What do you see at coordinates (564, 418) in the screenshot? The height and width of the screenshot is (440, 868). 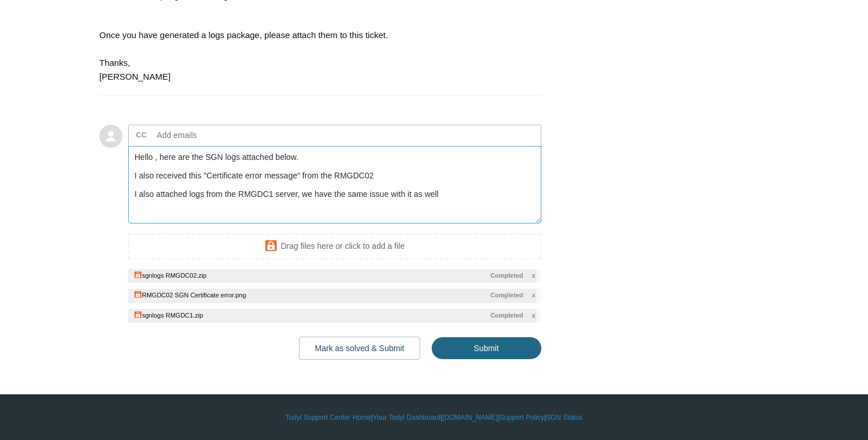 I see `a: SGN Status` at bounding box center [564, 418].